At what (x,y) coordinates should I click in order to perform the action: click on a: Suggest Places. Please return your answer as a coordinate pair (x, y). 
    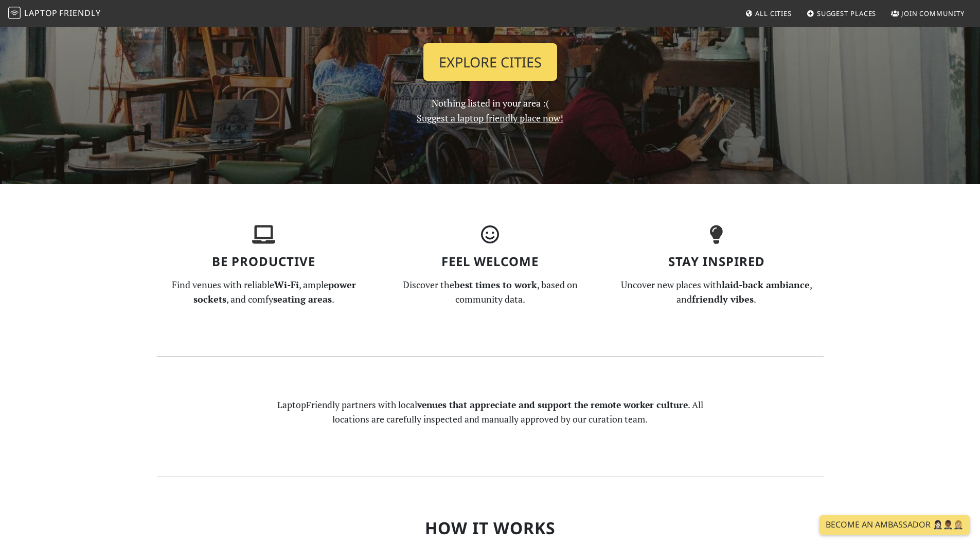
    Looking at the image, I should click on (842, 13).